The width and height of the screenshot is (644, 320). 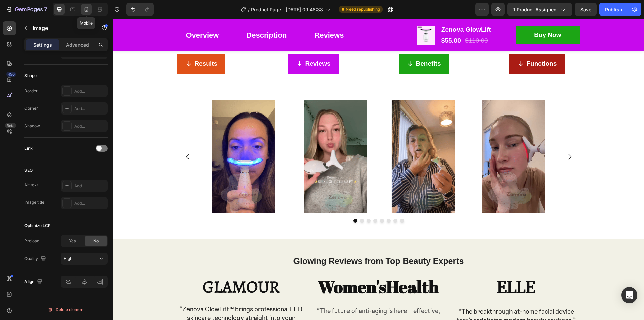 What do you see at coordinates (31, 76) in the screenshot?
I see `div: Shape` at bounding box center [31, 76].